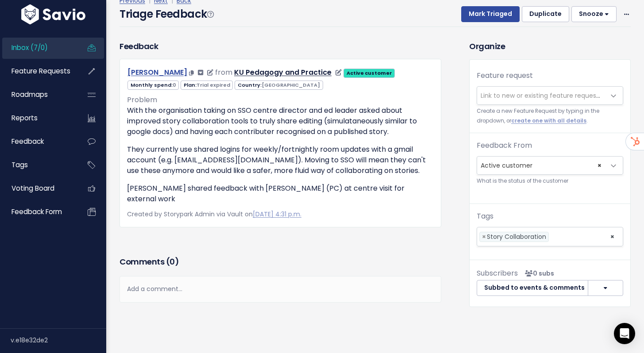 This screenshot has height=353, width=644. Describe the element at coordinates (20, 165) in the screenshot. I see `span: Tags` at that location.